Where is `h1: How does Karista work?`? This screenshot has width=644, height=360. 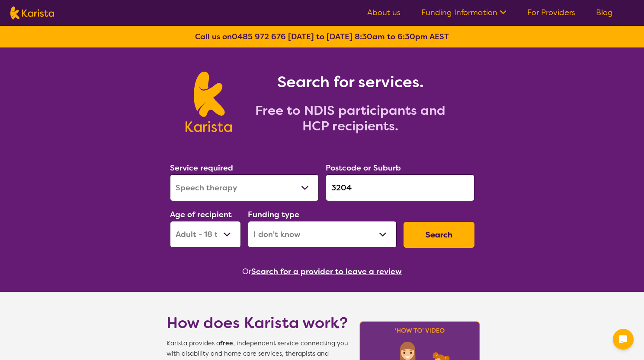
h1: How does Karista work? is located at coordinates (257, 323).